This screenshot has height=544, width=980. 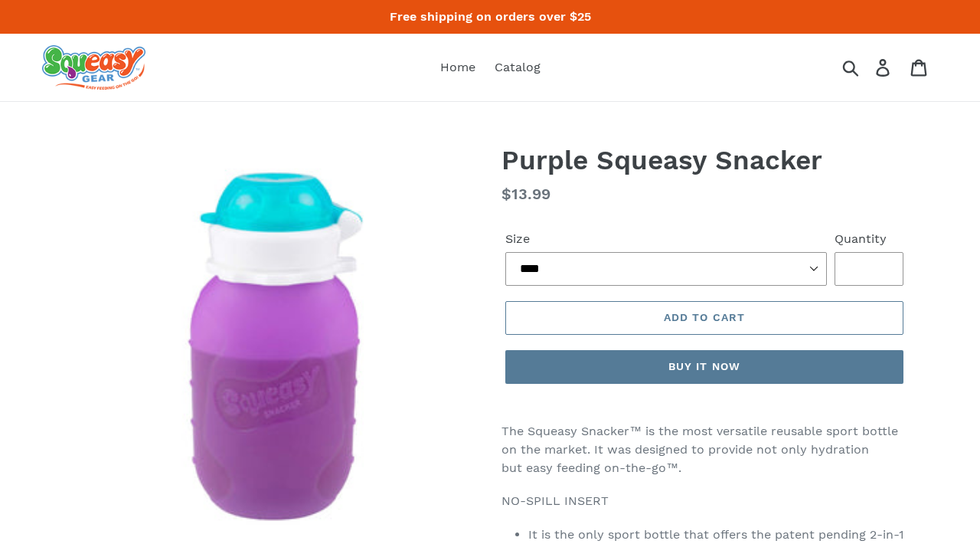 I want to click on a: Home, so click(x=458, y=68).